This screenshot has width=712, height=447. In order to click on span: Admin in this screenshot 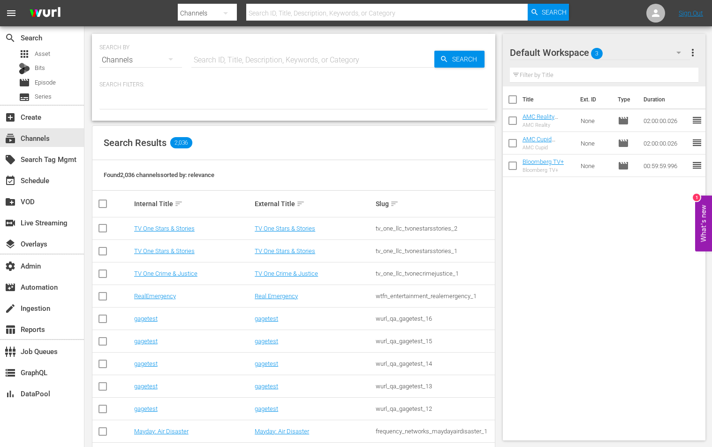, I will do `click(10, 266)`.